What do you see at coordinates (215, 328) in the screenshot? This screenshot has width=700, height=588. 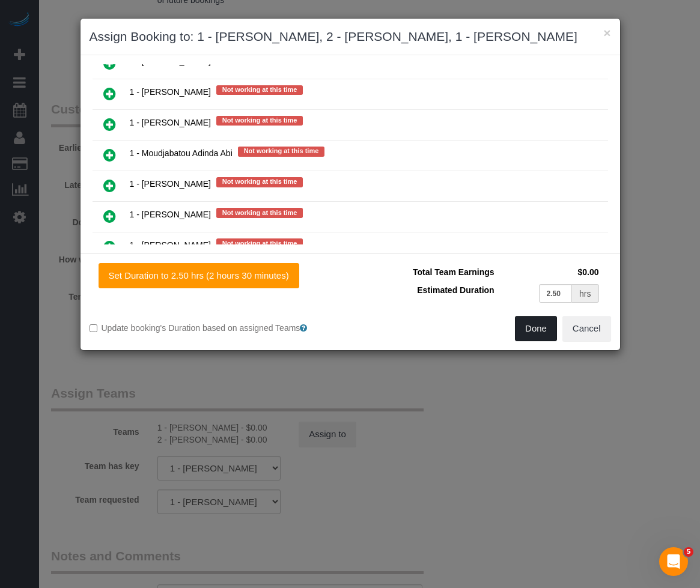 I see `label: Update booking's Duration based on assigned Teams` at bounding box center [215, 328].